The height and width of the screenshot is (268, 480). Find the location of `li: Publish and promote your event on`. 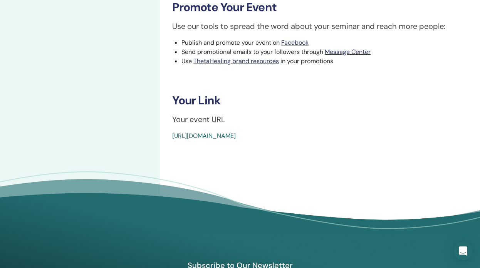

li: Publish and promote your event on is located at coordinates (324, 43).